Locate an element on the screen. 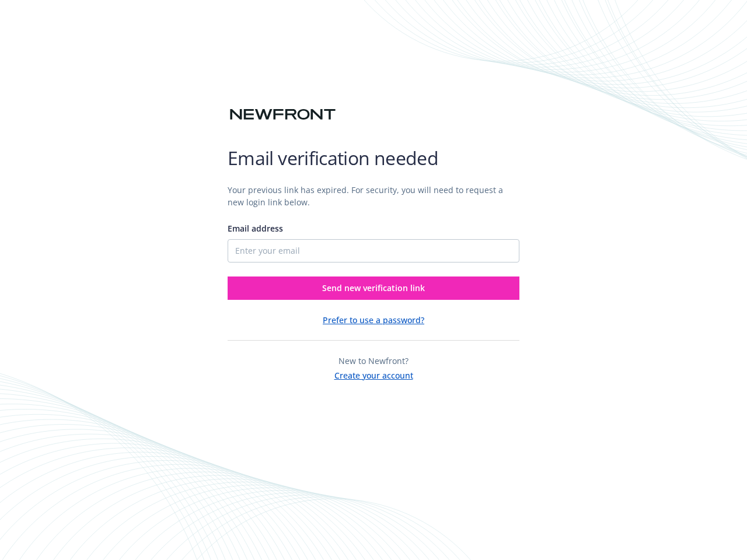  input: Enter your email is located at coordinates (374, 251).